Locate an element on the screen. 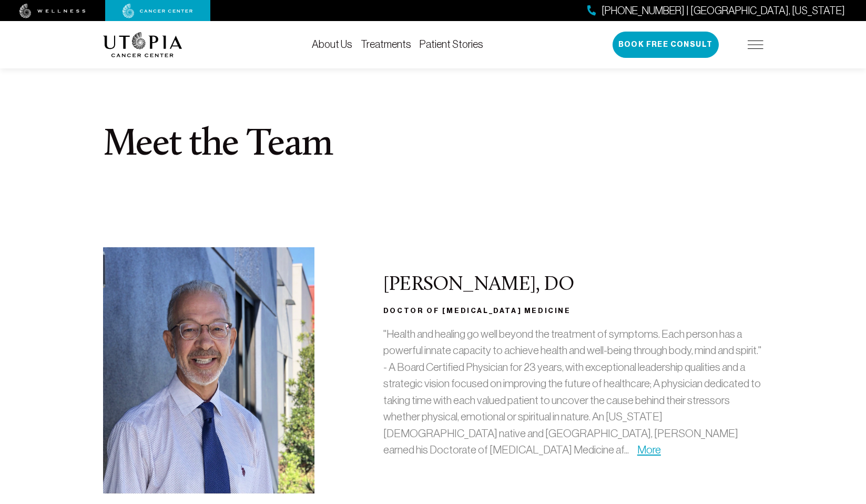 Image resolution: width=866 pixels, height=504 pixels. img: Douglas L. Nelson, DO is located at coordinates (209, 370).